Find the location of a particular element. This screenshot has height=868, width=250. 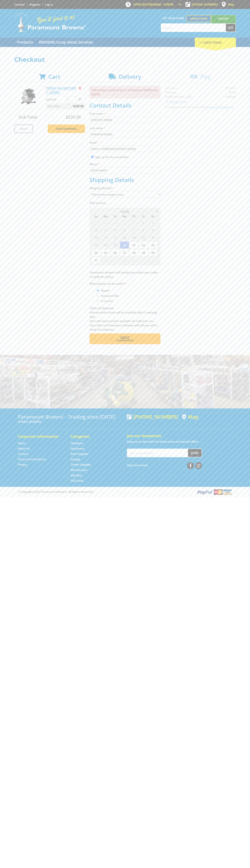

span: 20 is located at coordinates (124, 245).